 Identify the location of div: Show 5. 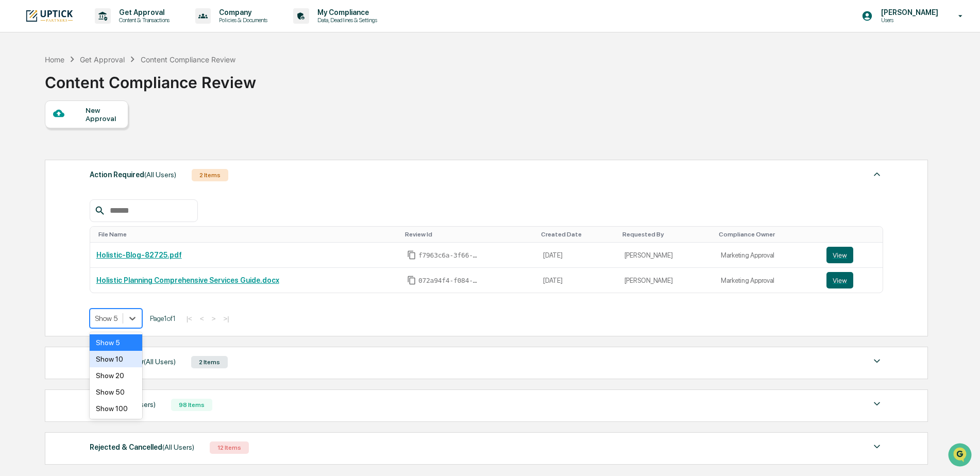
(116, 342).